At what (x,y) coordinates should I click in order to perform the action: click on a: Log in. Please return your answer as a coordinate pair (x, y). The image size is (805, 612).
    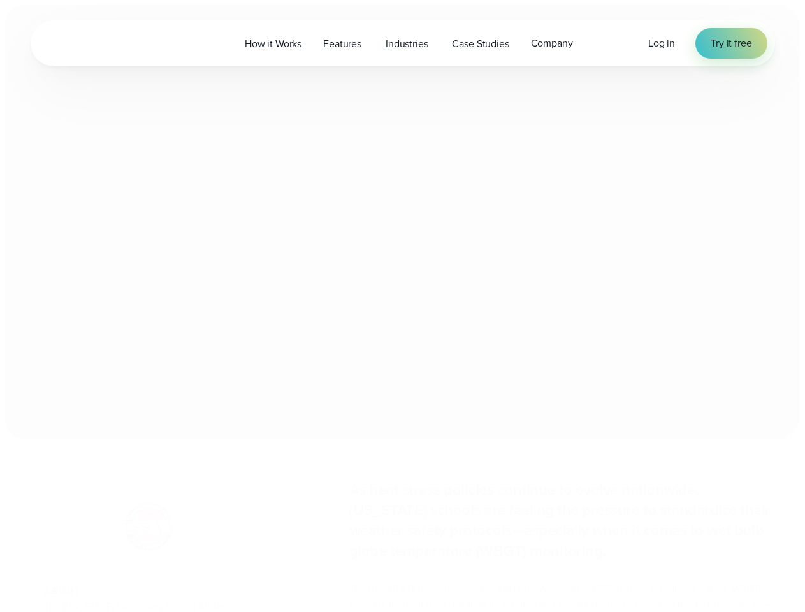
    Looking at the image, I should click on (662, 43).